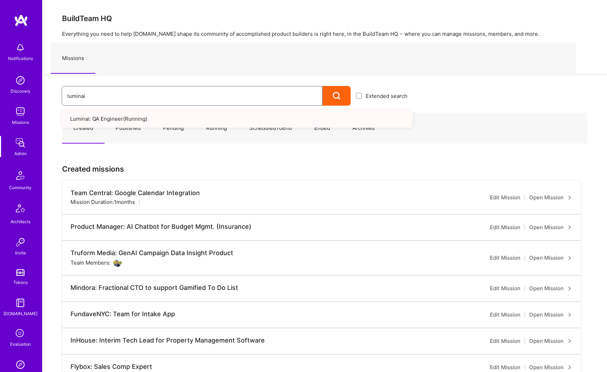 Image resolution: width=607 pixels, height=372 pixels. What do you see at coordinates (20, 364) in the screenshot?
I see `img: Admin Search` at bounding box center [20, 364].